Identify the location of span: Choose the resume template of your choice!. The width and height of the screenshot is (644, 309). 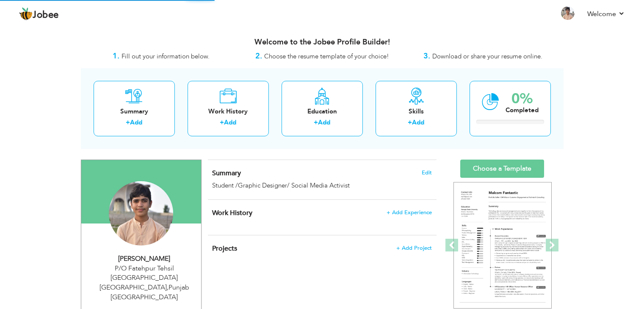
(326, 56).